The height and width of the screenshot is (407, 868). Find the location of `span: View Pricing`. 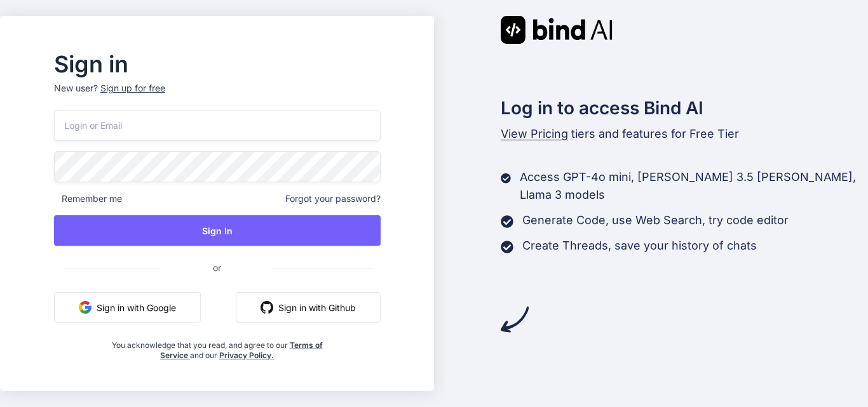

span: View Pricing is located at coordinates (535, 133).